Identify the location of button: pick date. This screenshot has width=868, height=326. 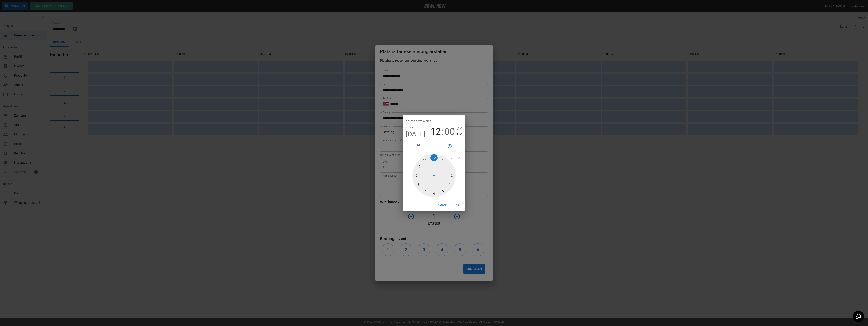
(418, 146).